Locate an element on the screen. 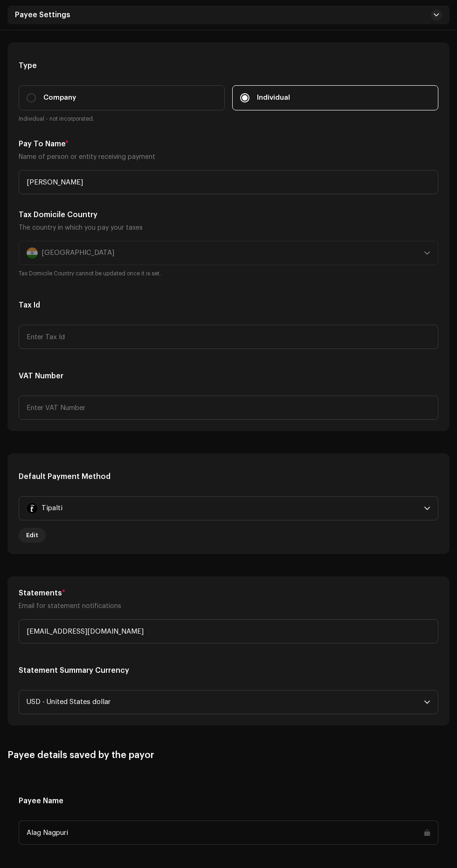  span: Edit is located at coordinates (32, 535).